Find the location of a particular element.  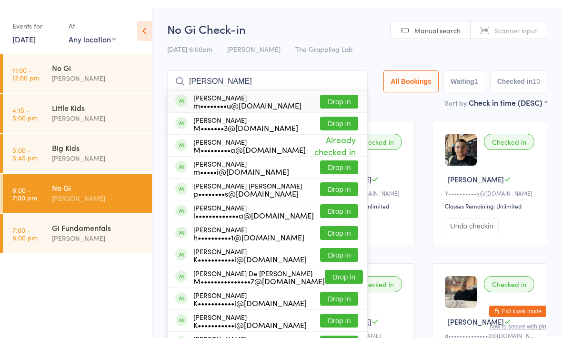

h2: No Gi Check-in is located at coordinates (357, 21).